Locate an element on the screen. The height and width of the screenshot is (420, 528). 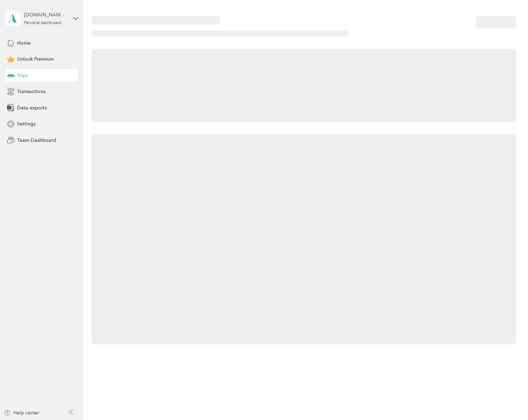
span: Team Dashboard is located at coordinates (37, 140).